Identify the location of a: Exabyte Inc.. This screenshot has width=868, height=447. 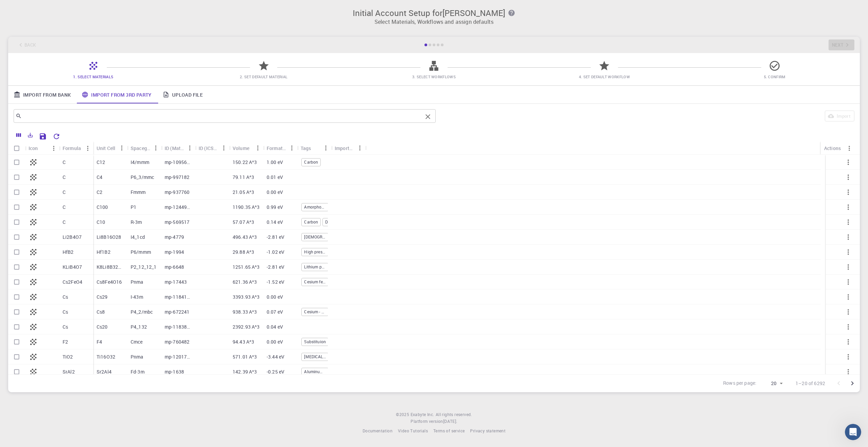
(422, 415).